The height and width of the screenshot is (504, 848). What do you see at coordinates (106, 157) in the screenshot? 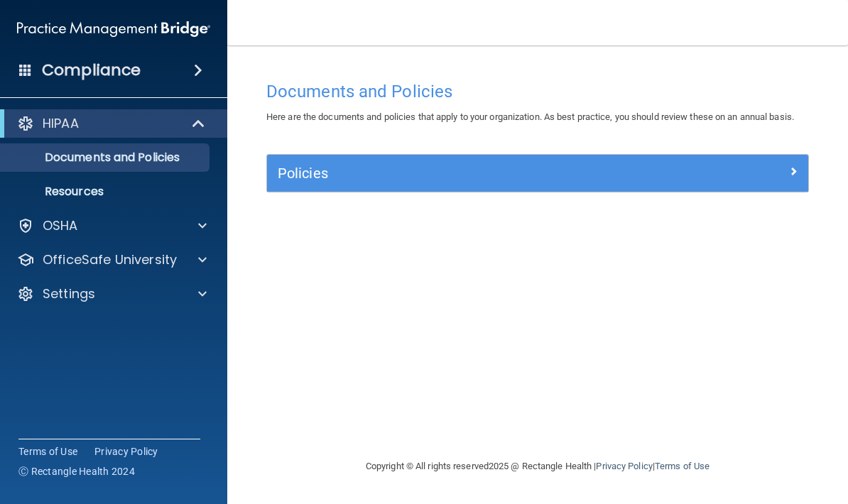
I see `p: Documents and Policies` at bounding box center [106, 157].